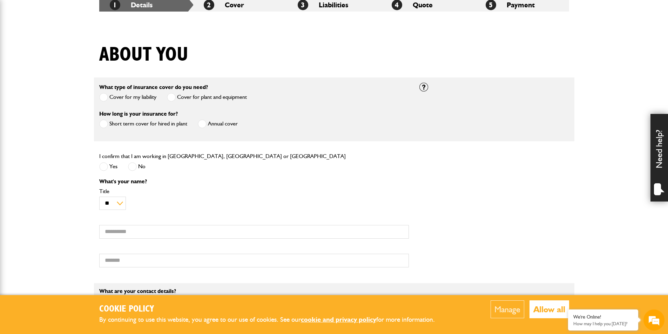 Image resolution: width=668 pixels, height=334 pixels. Describe the element at coordinates (68, 73) in the screenshot. I see `input: Enter your last name` at that location.